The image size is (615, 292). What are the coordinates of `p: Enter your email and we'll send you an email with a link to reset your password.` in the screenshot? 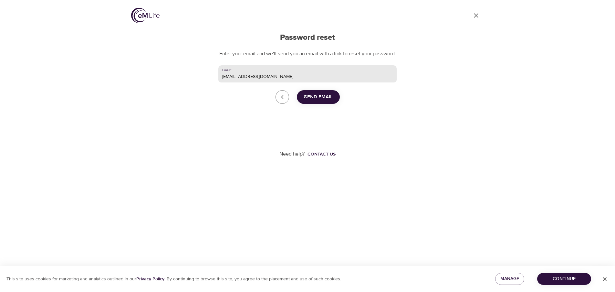 It's located at (307, 54).